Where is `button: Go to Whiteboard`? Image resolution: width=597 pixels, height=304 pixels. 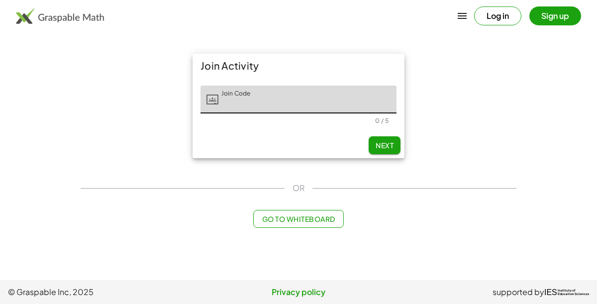 button: Go to Whiteboard is located at coordinates (298, 219).